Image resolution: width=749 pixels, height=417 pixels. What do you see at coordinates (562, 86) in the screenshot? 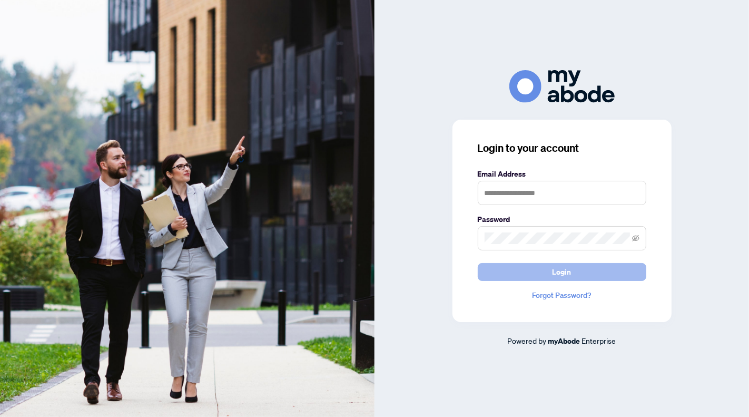
I see `img: ma-logo` at bounding box center [562, 86].